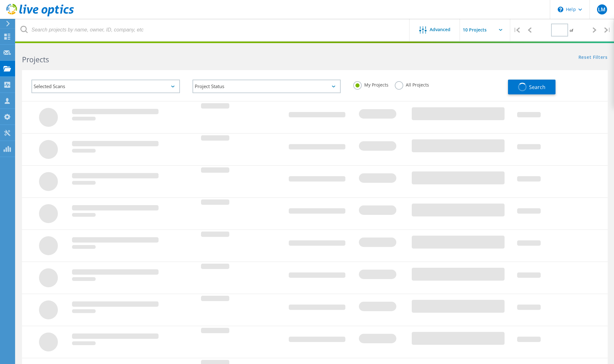 The height and width of the screenshot is (364, 614). Describe the element at coordinates (212, 30) in the screenshot. I see `input: Search projects by name, owner, ID, company, etc` at that location.